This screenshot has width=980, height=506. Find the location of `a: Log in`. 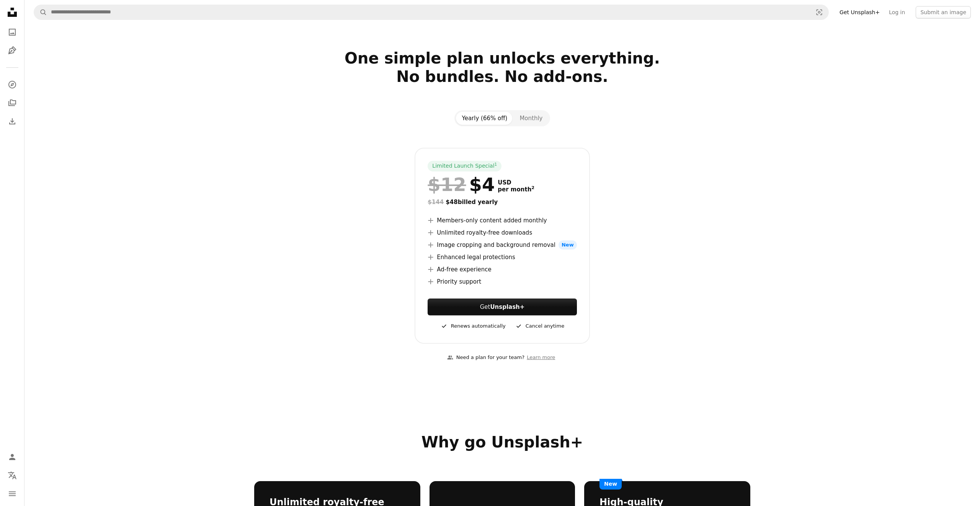

a: Log in is located at coordinates (896, 12).